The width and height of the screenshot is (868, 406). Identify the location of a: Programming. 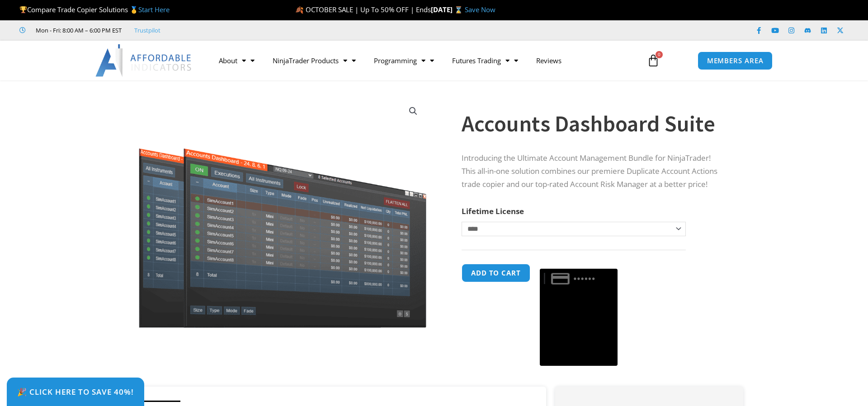
(404, 61).